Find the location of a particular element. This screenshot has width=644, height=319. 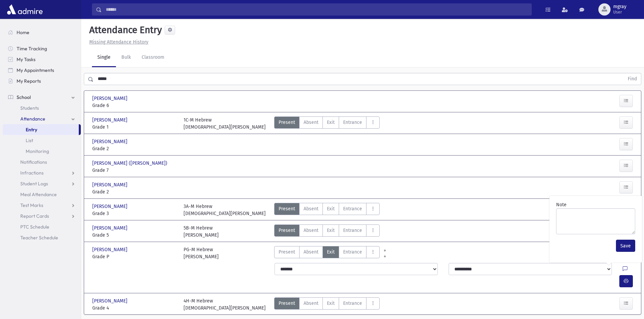

span: mgray is located at coordinates (620, 7).